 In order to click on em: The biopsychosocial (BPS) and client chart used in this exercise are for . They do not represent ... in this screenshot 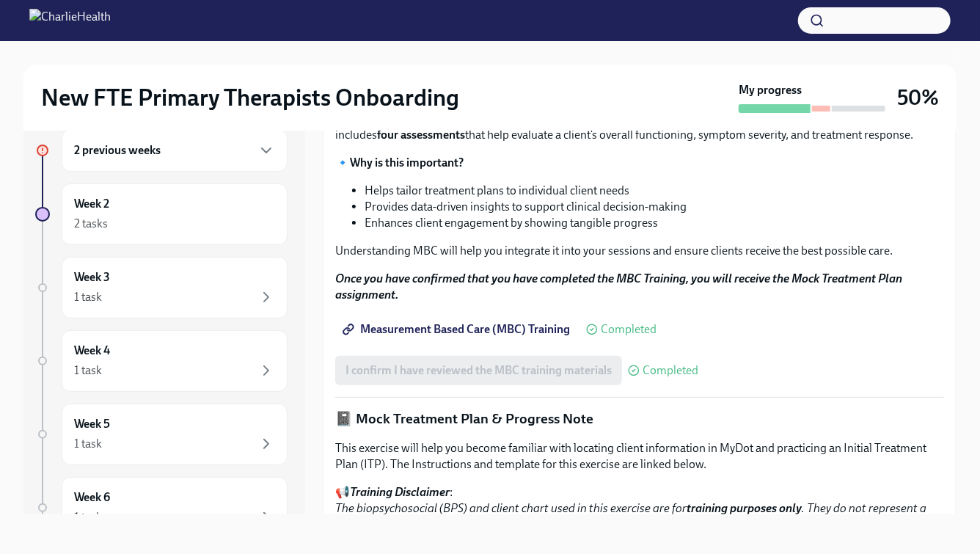, I will do `click(631, 516)`.